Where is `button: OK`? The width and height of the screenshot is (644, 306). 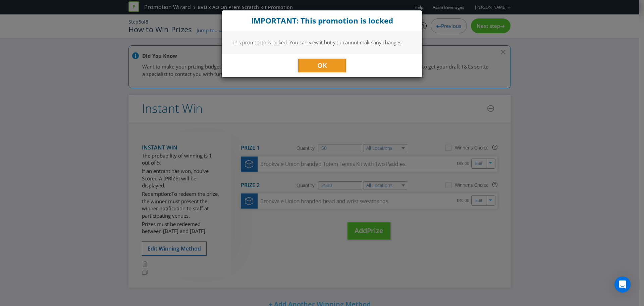 button: OK is located at coordinates (322, 66).